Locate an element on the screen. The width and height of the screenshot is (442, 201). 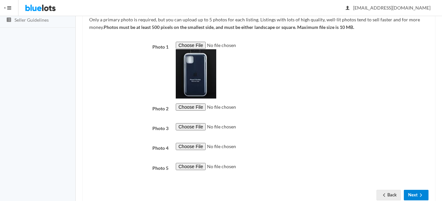
a: arrow backBack is located at coordinates (388, 195).